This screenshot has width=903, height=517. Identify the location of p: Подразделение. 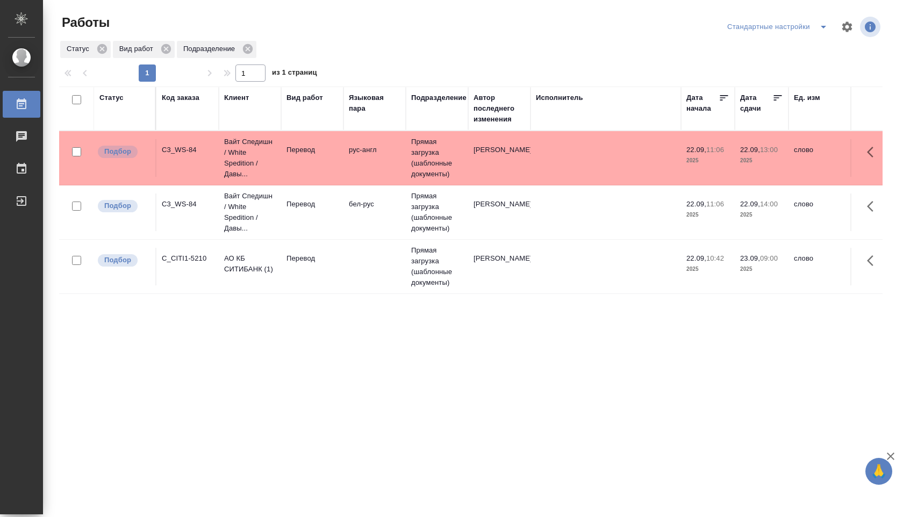
(211, 49).